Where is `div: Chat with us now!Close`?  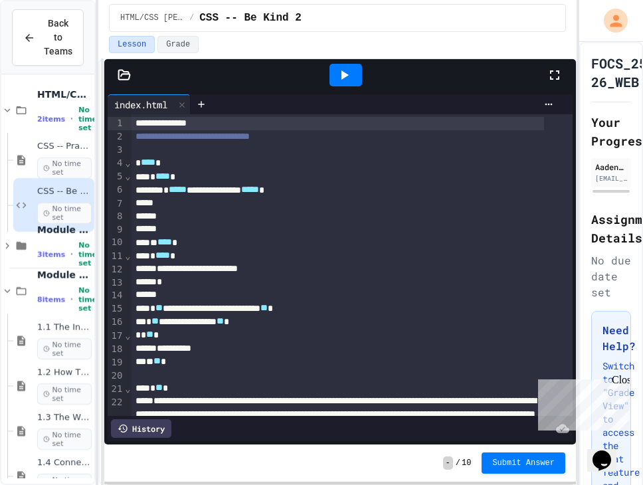 div: Chat with us now!Close is located at coordinates (49, 45).